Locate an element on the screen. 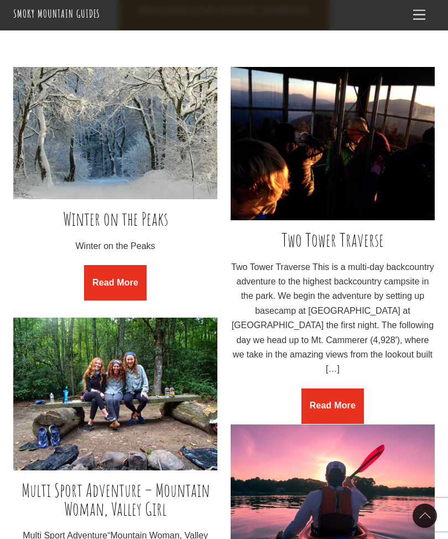 The height and width of the screenshot is (539, 448). img: 1448640031340-min is located at coordinates (332, 143).